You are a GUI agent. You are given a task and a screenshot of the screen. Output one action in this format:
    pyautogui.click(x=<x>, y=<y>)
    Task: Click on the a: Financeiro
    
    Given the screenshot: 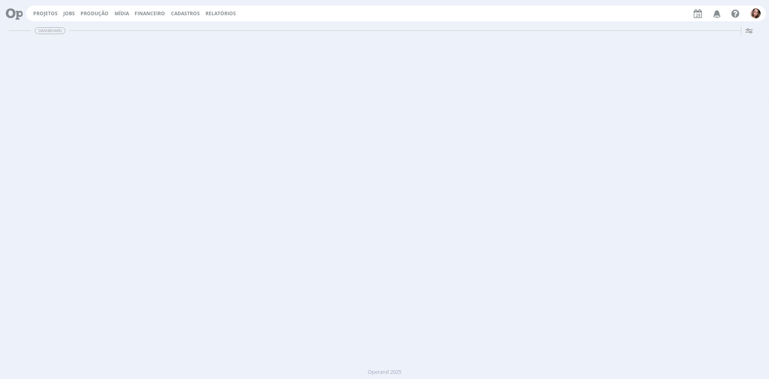 What is the action you would take?
    pyautogui.click(x=150, y=13)
    